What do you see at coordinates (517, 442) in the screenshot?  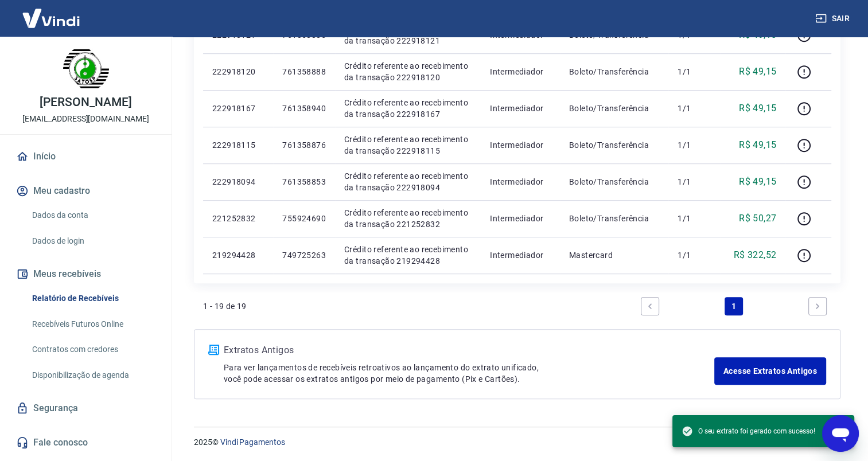 I see `p: 2025 ©` at bounding box center [517, 442].